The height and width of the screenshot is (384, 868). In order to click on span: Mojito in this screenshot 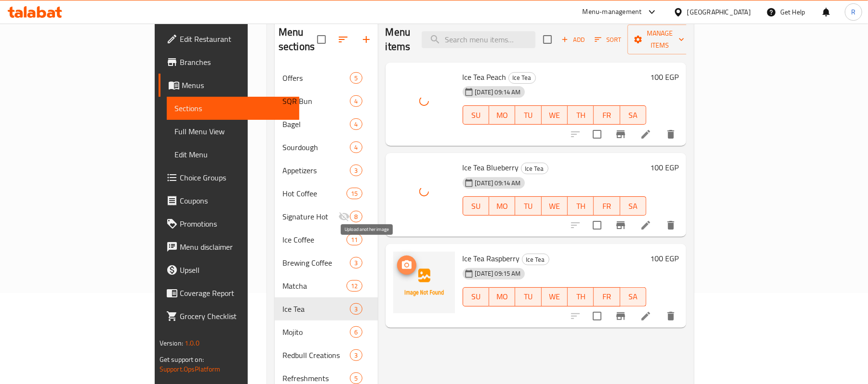, I will do `click(316, 332)`.